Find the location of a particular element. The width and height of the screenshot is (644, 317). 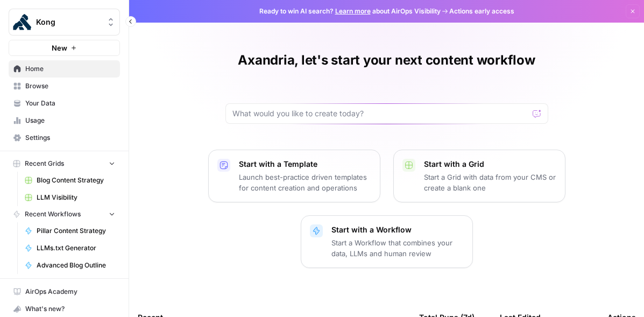

button: Start with a TemplateLaunch best-practice driven templates for content creation and operations is located at coordinates (295, 176).